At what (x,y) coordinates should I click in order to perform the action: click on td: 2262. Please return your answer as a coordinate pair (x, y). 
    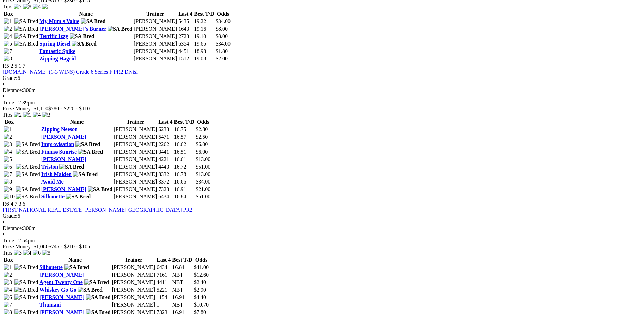
    Looking at the image, I should click on (165, 144).